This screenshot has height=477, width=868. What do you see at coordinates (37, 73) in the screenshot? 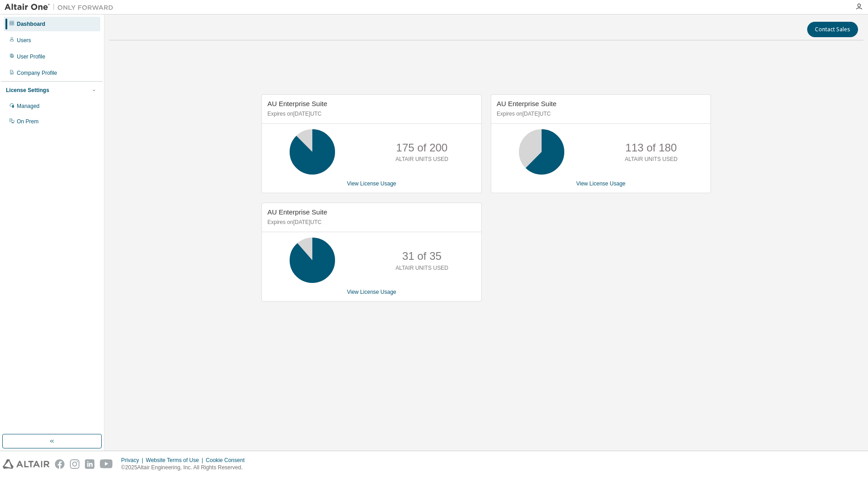
I see `div: Company Profile` at bounding box center [37, 73].